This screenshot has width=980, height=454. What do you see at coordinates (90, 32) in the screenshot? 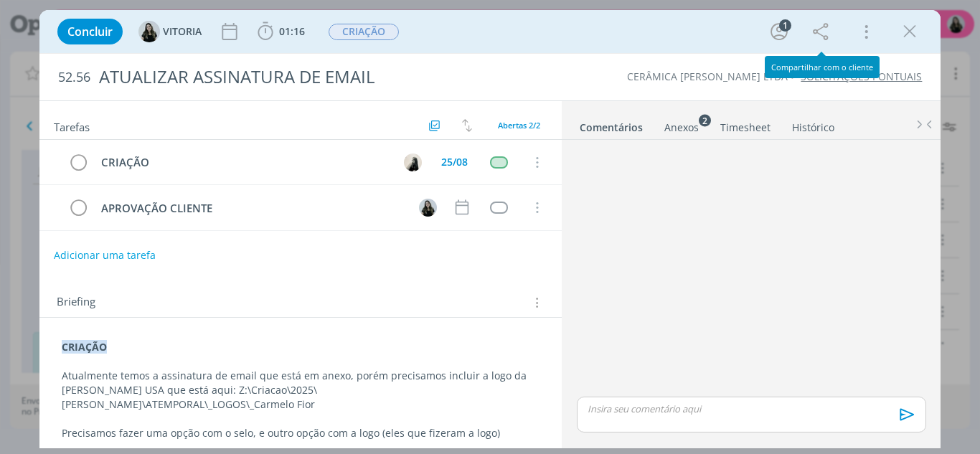
I see `span: Concluir` at bounding box center [90, 32].